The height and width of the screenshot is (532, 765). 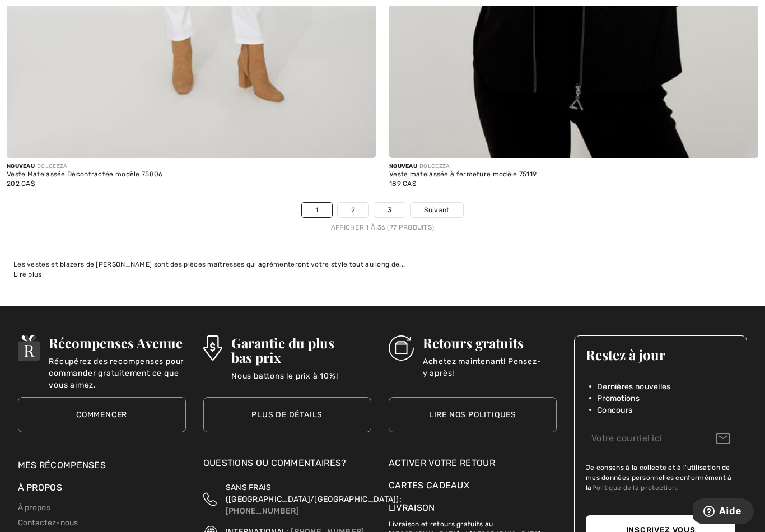 I want to click on a: Lire nos politiques, so click(x=473, y=415).